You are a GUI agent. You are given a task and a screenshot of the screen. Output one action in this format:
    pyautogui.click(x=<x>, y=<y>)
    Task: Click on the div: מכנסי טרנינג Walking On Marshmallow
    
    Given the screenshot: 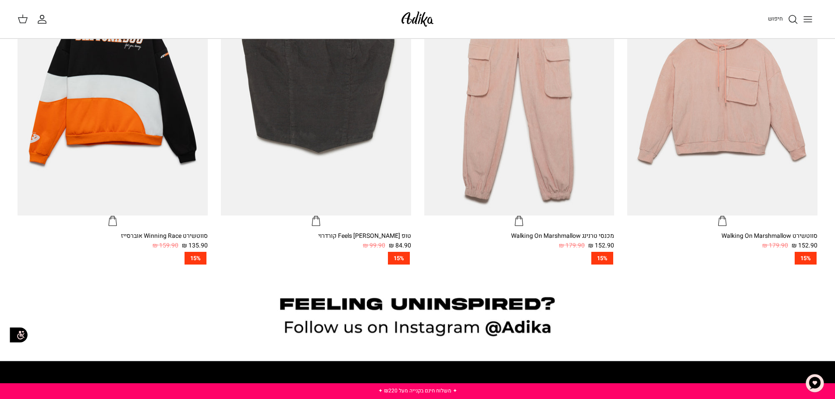 What is the action you would take?
    pyautogui.click(x=519, y=236)
    